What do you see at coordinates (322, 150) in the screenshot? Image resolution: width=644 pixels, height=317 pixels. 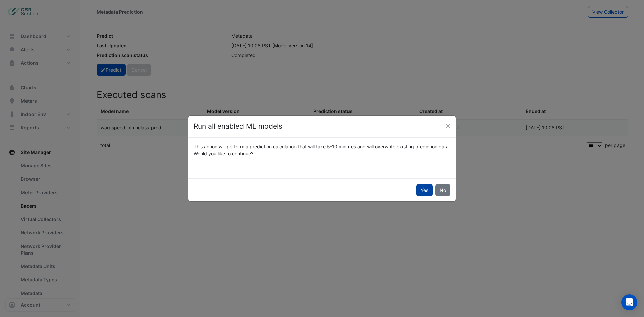 I see `div: This action will perform a prediction calculation that will take 5-10 minutes and will overwrite ...` at bounding box center [322, 150].